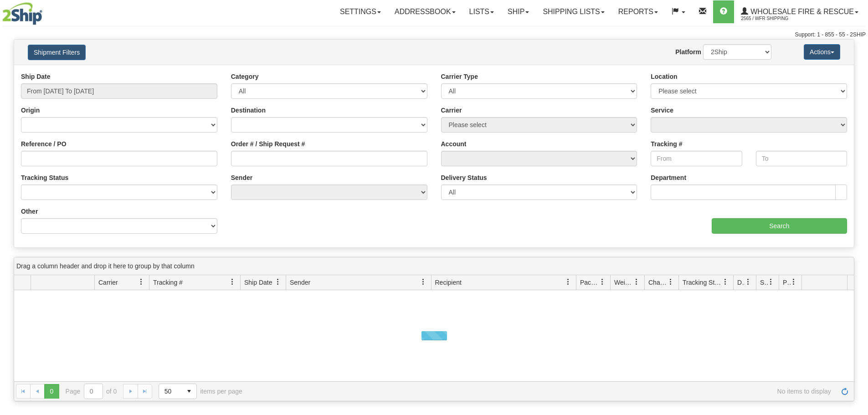 The height and width of the screenshot is (415, 868). Describe the element at coordinates (460, 77) in the screenshot. I see `label: Carrier Type` at that location.